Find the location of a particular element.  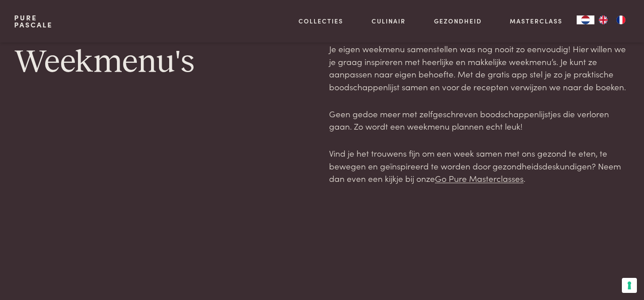

a: Masterclass is located at coordinates (536, 21).